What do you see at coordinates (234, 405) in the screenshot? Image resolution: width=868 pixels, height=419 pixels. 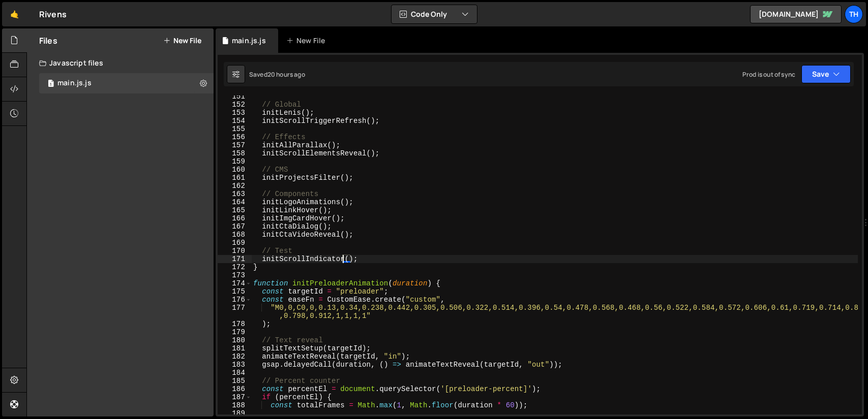 I see `div: 188` at bounding box center [234, 405].